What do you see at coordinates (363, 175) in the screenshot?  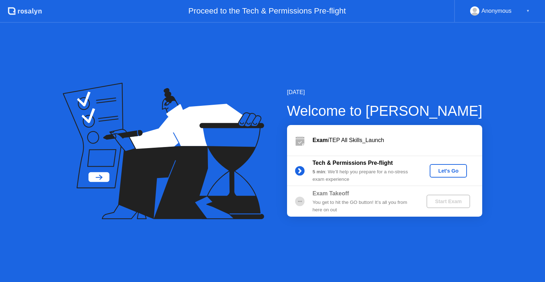 I see `div: : We’ll help you prepare for a no-stress exam experience` at bounding box center [363, 175].